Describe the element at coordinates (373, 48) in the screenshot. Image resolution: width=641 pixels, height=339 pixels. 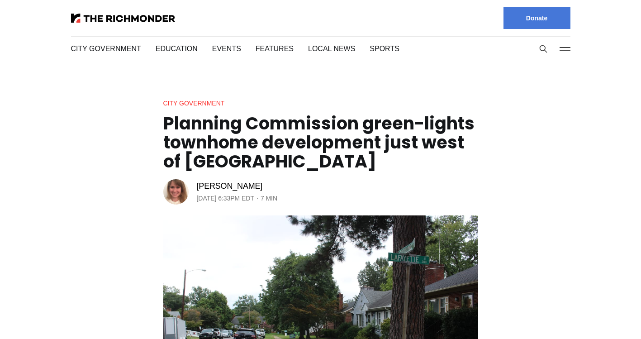
I see `a: Sports` at that location.